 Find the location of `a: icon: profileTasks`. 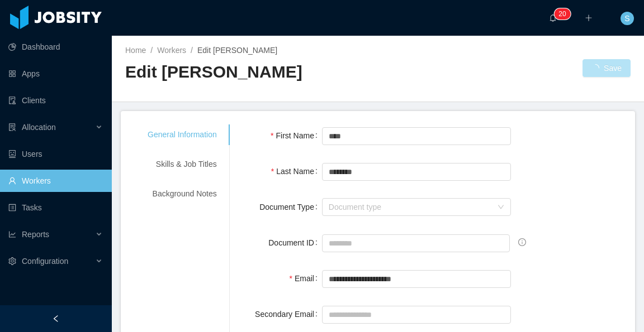

a: icon: profileTasks is located at coordinates (55, 208).